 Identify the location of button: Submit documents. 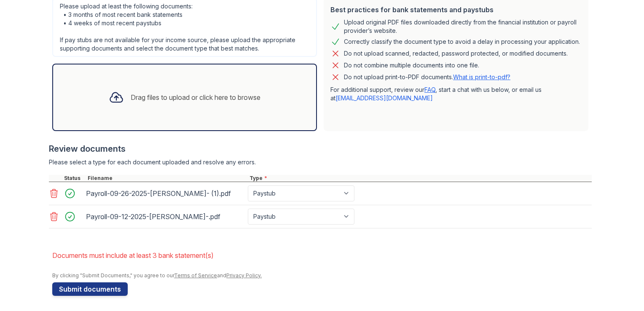
(90, 289).